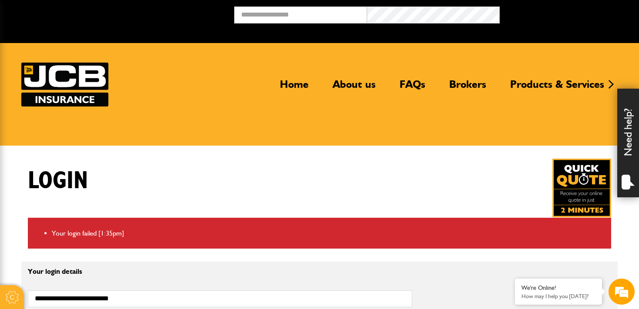 This screenshot has width=639, height=309. I want to click on a: Get your insurance quote in just 2-minutes, so click(581, 188).